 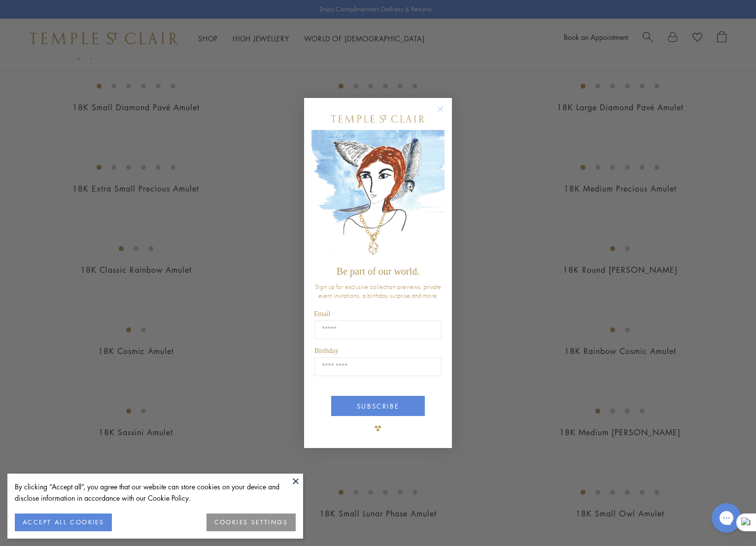 What do you see at coordinates (20, 18) in the screenshot?
I see `button: Gorgias live chat` at bounding box center [20, 18].